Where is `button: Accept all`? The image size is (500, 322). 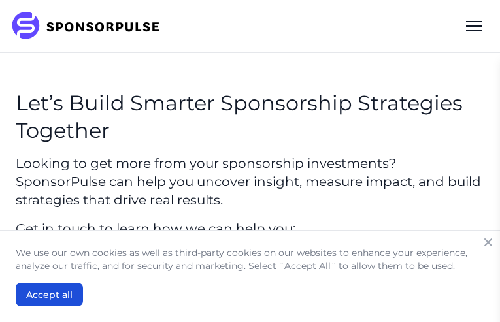 button: Accept all is located at coordinates (49, 295).